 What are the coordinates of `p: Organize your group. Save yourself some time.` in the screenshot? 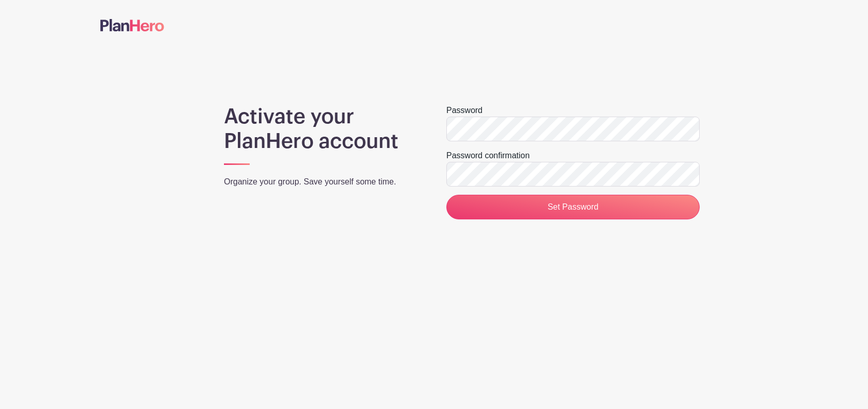 It's located at (323, 182).